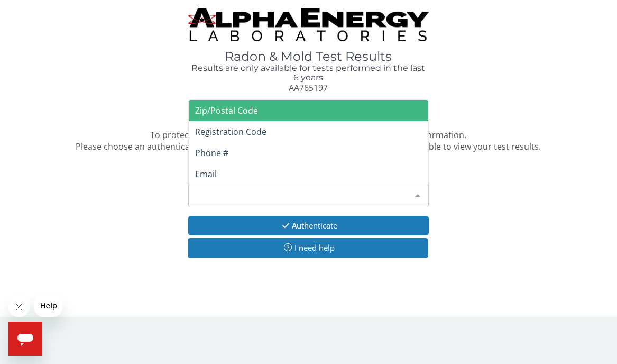  I want to click on button: Authenticate, so click(308, 225).